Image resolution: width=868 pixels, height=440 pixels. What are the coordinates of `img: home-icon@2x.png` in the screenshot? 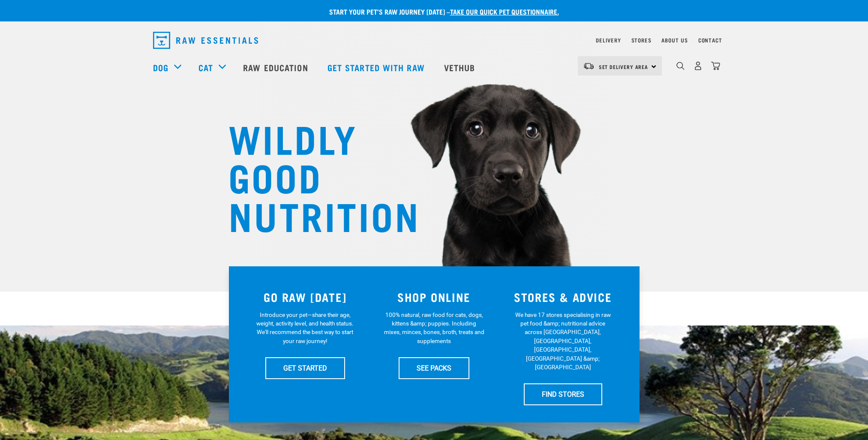 It's located at (716, 65).